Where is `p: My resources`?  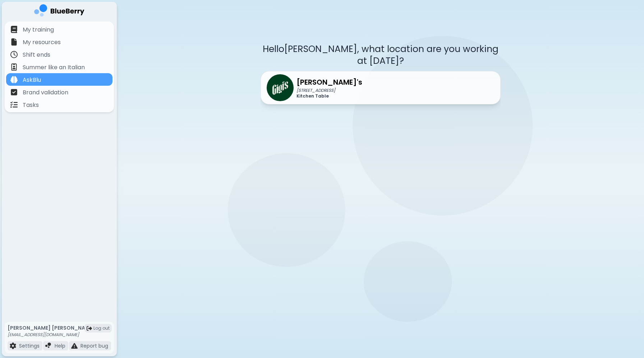
p: My resources is located at coordinates (41, 43).